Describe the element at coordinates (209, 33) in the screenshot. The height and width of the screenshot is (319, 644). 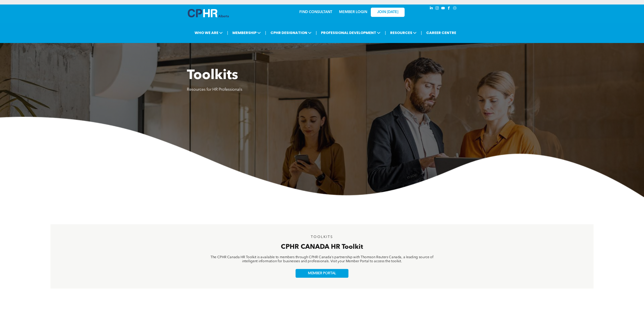
I see `span: WHO WE ARE` at that location.